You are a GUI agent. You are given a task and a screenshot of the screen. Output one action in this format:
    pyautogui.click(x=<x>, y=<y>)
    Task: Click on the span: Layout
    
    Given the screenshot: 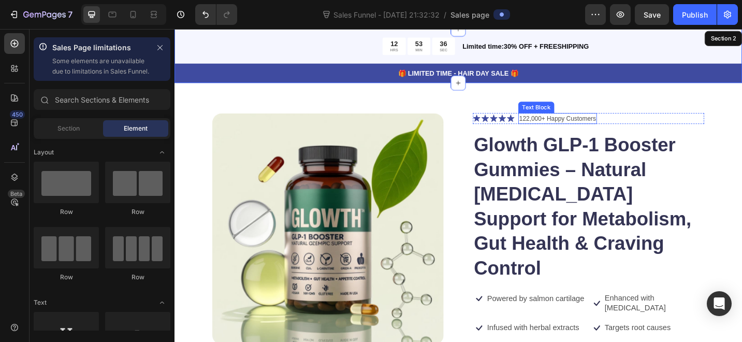 What is the action you would take?
    pyautogui.click(x=43, y=152)
    